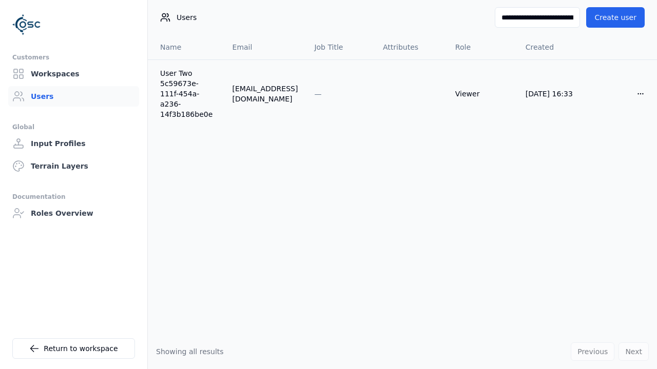  I want to click on span: Showing all results, so click(190, 352).